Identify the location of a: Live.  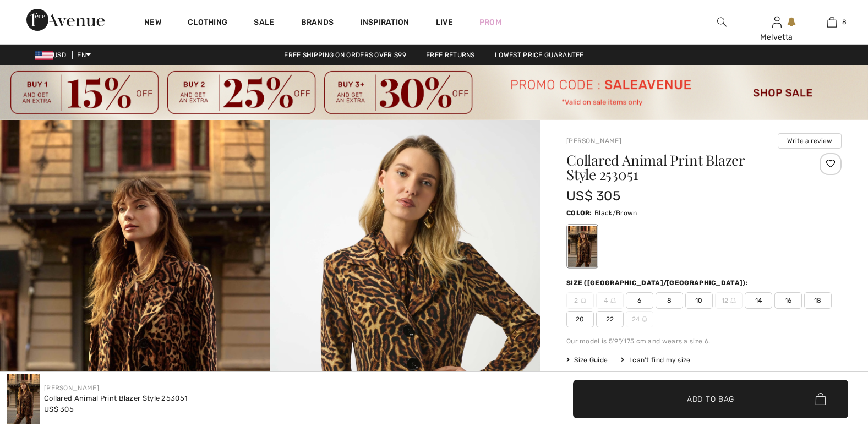
(444, 22).